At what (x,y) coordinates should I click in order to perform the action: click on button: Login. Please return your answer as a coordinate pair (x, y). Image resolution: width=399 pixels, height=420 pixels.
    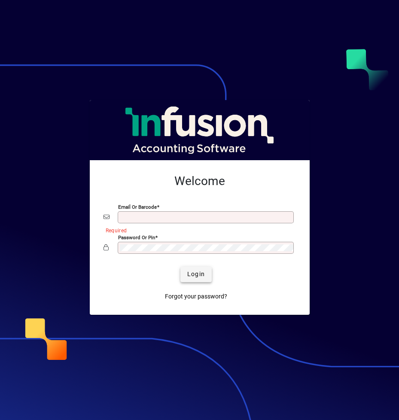
    Looking at the image, I should click on (196, 274).